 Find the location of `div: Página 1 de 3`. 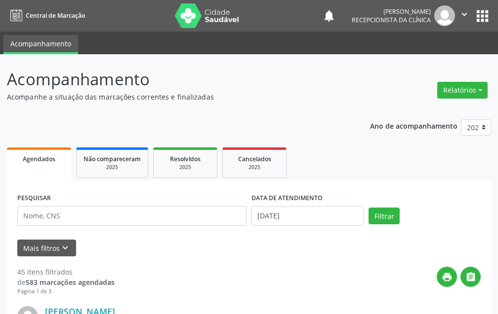

div: Página 1 de 3 is located at coordinates (66, 292).